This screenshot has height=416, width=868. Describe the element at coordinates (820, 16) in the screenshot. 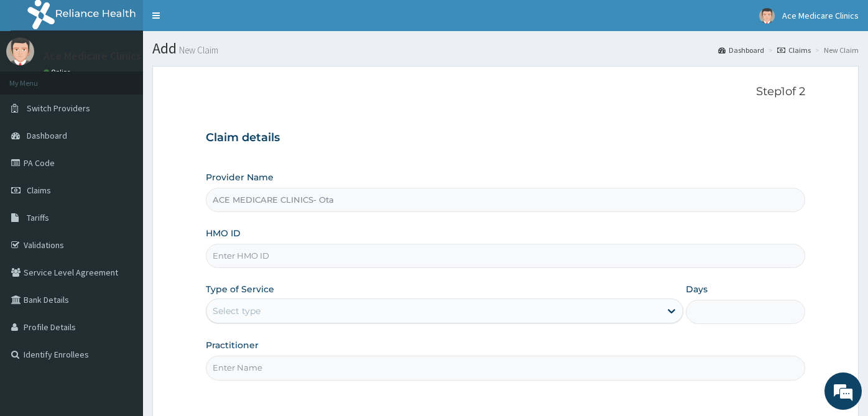

I see `span: Ace Medicare Clinics` at that location.